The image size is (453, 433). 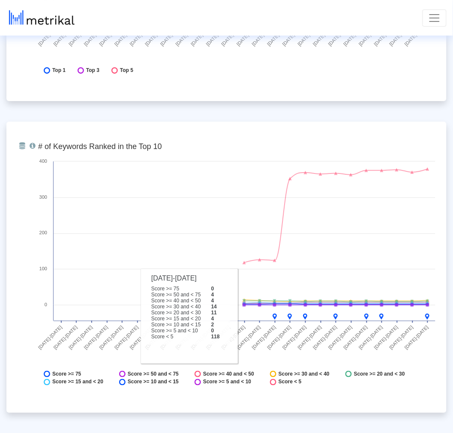 What do you see at coordinates (66, 374) in the screenshot?
I see `span: Score >= 75` at bounding box center [66, 374].